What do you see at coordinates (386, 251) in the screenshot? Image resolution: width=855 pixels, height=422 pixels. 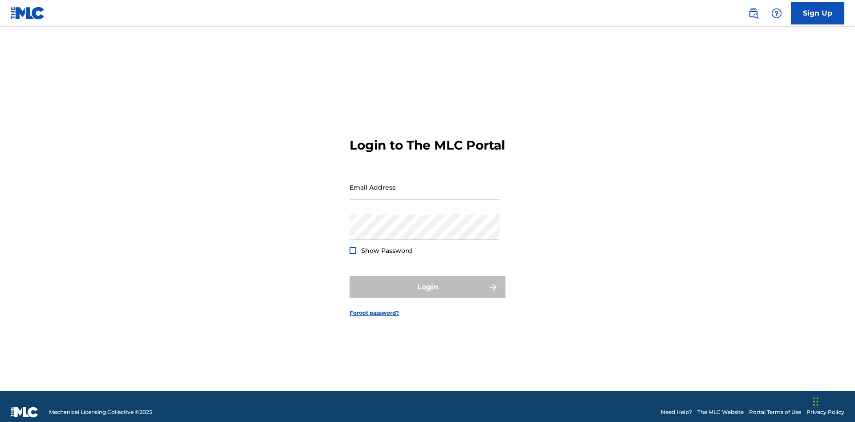 I see `span: Show Password` at bounding box center [386, 251].